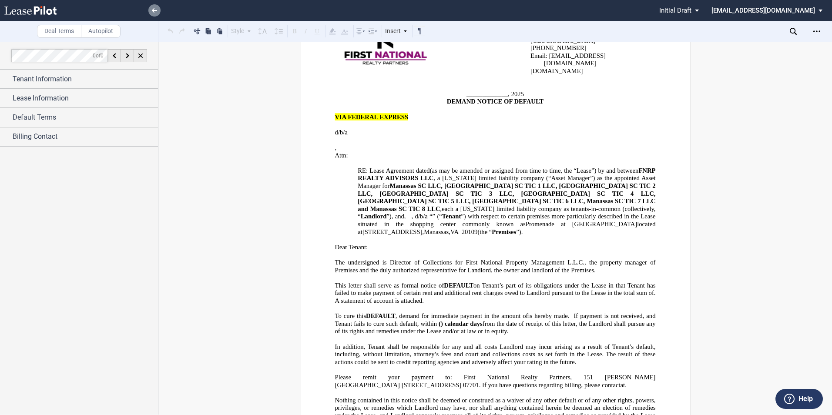 The height and width of the screenshot is (415, 832). Describe the element at coordinates (98, 55) in the screenshot. I see `span: of` at that location.